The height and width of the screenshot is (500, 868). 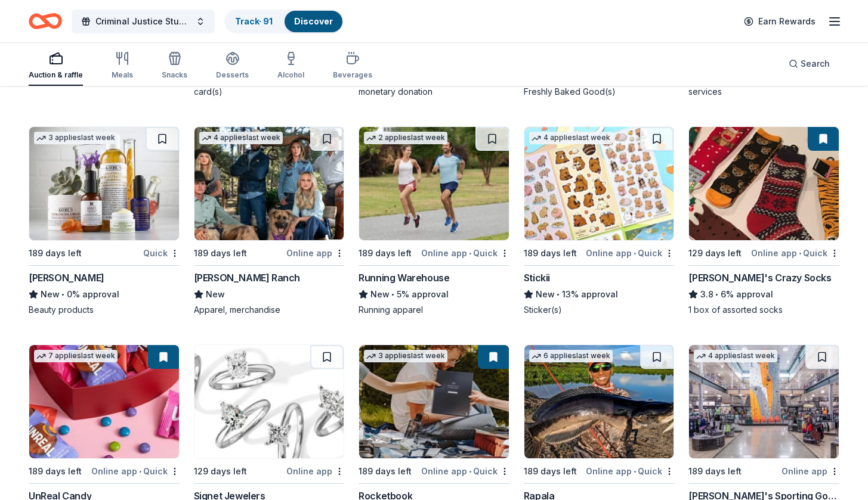 I want to click on div: Running apparel, so click(x=434, y=310).